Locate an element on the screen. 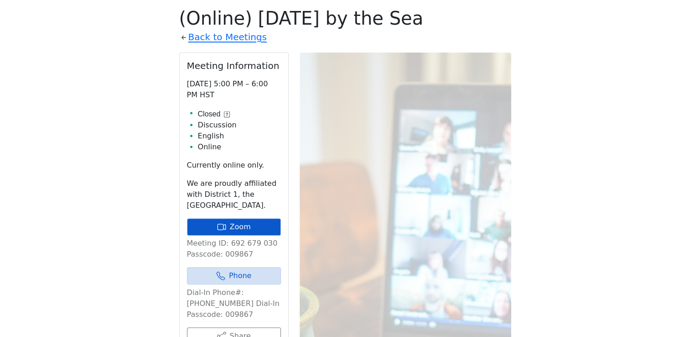  li: Online is located at coordinates (240, 147).